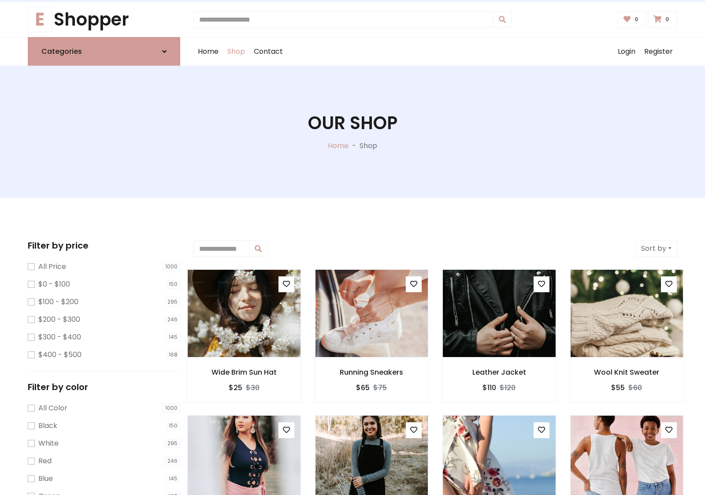 The height and width of the screenshot is (495, 705). Describe the element at coordinates (626, 52) in the screenshot. I see `a: Login` at that location.